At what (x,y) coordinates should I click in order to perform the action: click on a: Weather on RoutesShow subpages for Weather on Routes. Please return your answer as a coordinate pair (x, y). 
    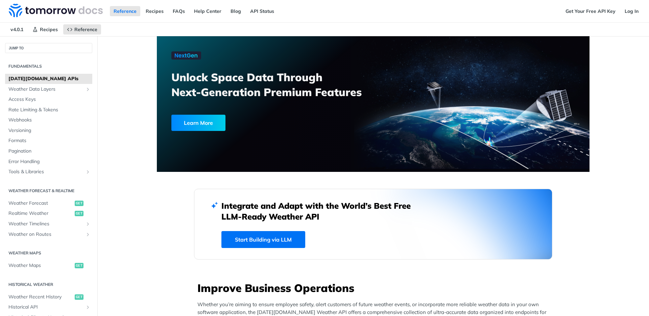
    Looking at the image, I should click on (49, 234).